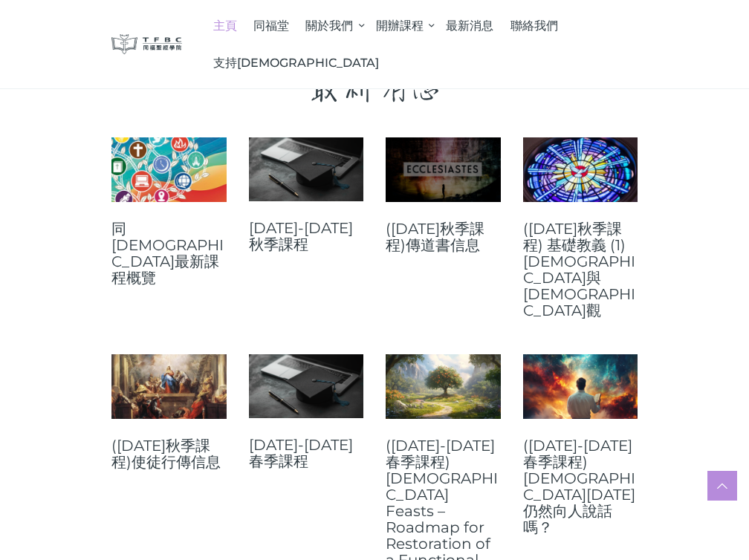 The image size is (749, 560). What do you see at coordinates (533, 26) in the screenshot?
I see `a: 聯絡我們` at bounding box center [533, 26].